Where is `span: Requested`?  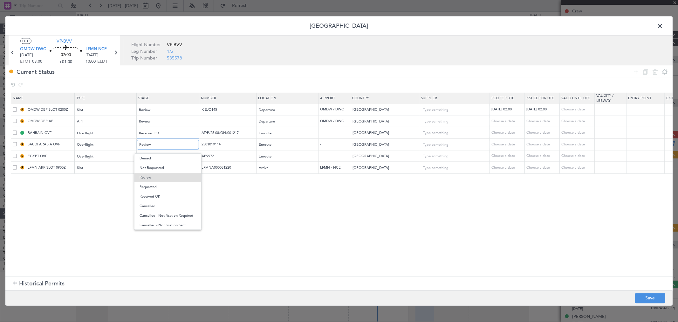 span: Requested is located at coordinates (168, 187).